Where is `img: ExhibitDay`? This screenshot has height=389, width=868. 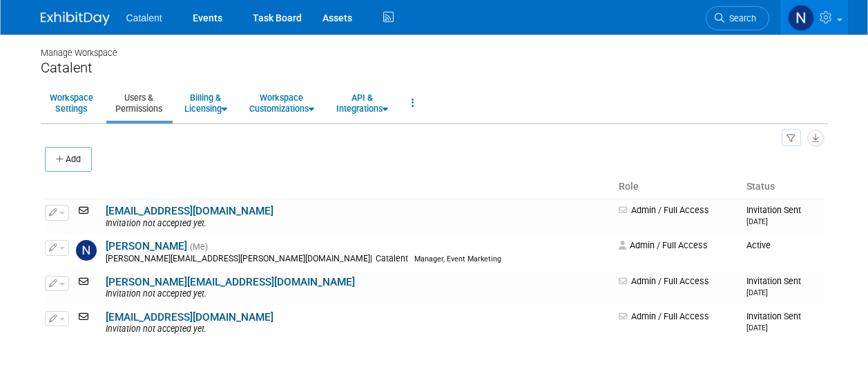
img: ExhibitDay is located at coordinates (75, 19).